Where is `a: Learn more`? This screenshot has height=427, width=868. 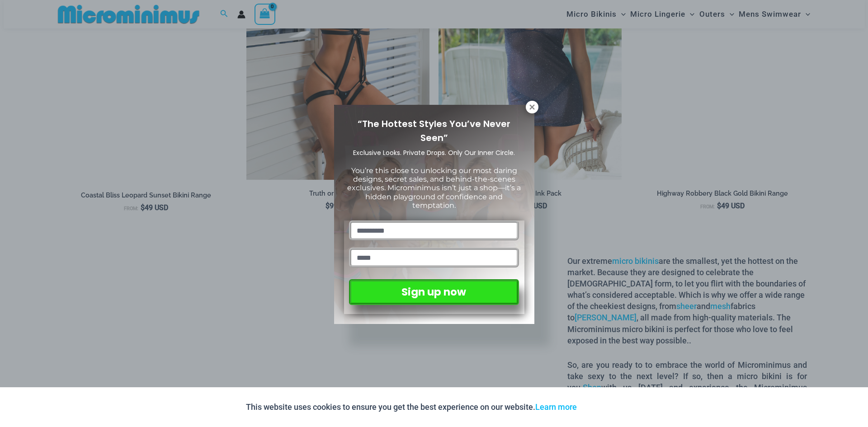 a: Learn more is located at coordinates (556, 406).